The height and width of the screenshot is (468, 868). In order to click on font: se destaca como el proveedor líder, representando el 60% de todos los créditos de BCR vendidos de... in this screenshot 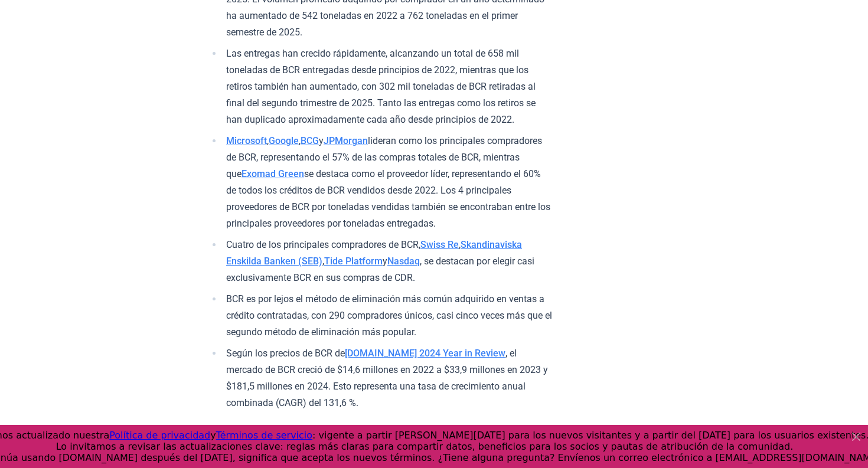, I will do `click(388, 198)`.